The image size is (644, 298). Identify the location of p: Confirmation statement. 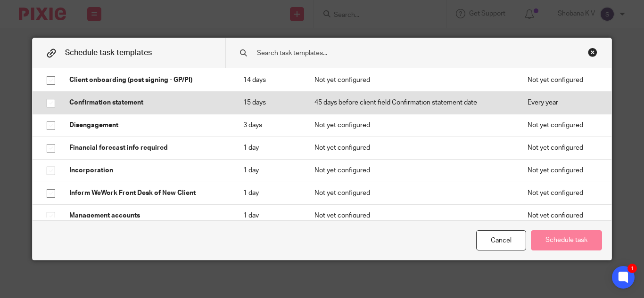
(147, 103).